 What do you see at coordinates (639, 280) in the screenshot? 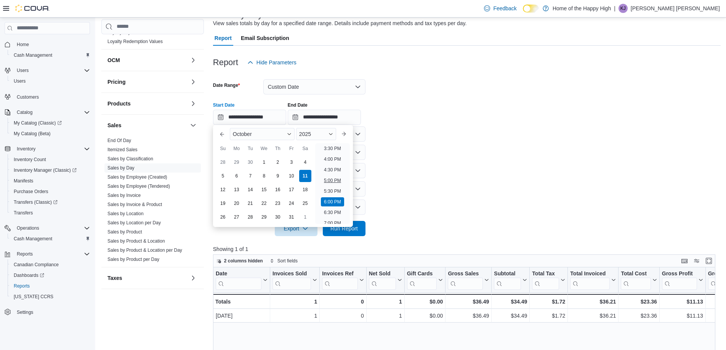
I see `button: Total Cost` at bounding box center [639, 280].